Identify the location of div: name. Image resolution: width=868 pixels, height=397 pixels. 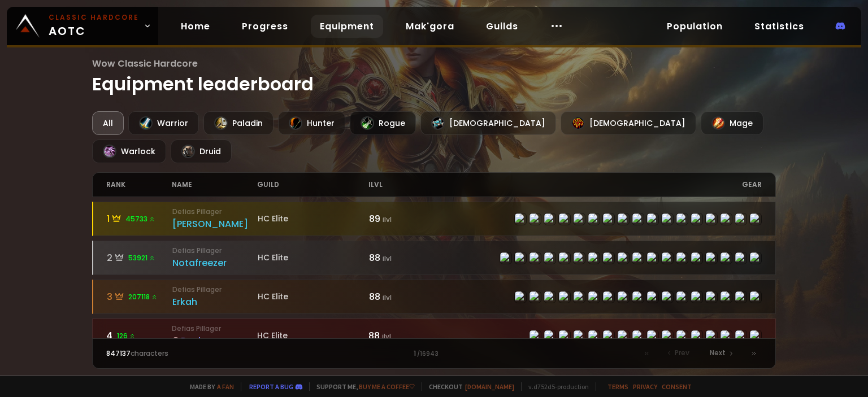
(214, 185).